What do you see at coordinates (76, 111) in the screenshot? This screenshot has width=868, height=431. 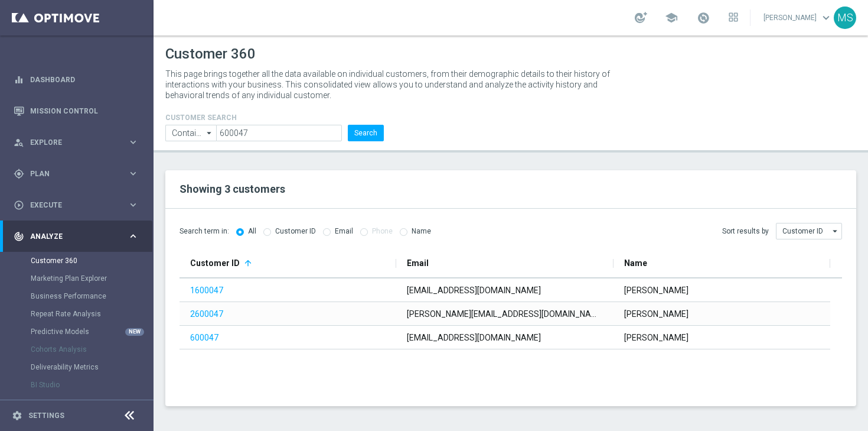 I see `button: Mission Control` at bounding box center [76, 111].